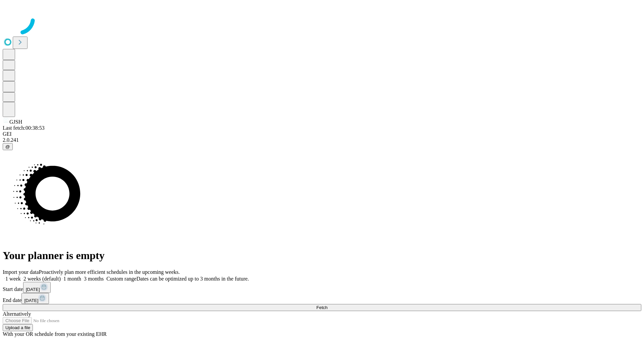  What do you see at coordinates (17, 314) in the screenshot?
I see `span: Alternatively` at bounding box center [17, 314].